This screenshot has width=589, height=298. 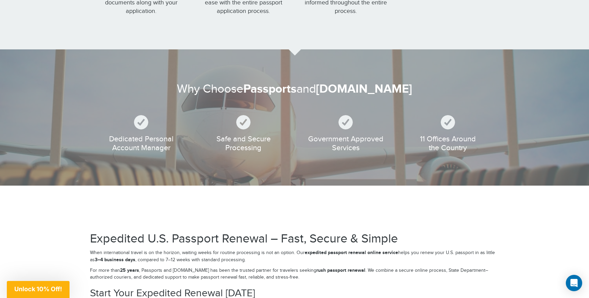 I want to click on span: Unlock 10% Off!, so click(x=38, y=289).